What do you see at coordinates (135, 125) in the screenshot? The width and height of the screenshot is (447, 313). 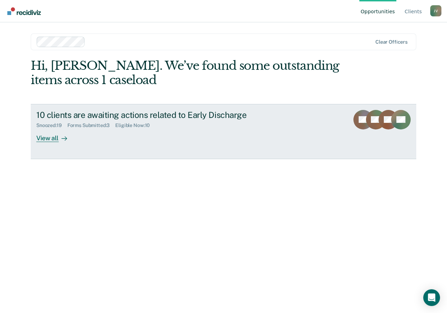 I see `div: Eligible Now : 10` at bounding box center [135, 125].